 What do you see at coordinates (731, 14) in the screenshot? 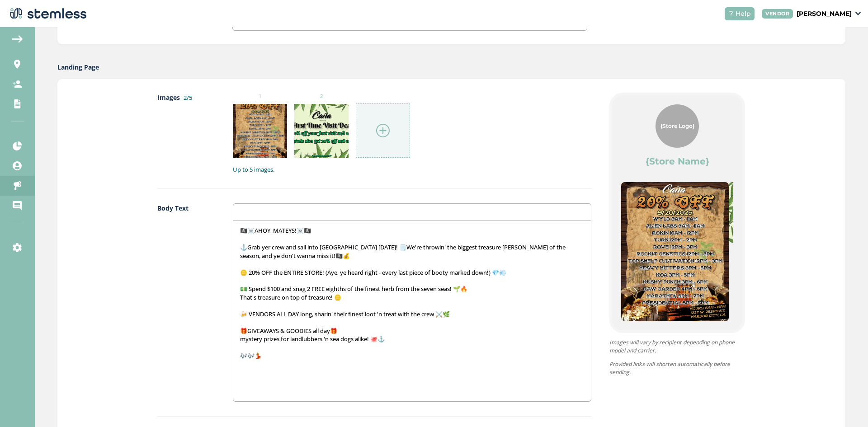
I see `img: icon-help-white-03924b79.svg` at bounding box center [731, 14].